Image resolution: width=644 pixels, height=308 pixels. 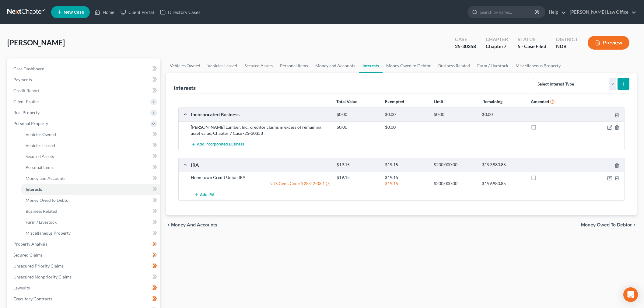 What do you see at coordinates (40, 167) in the screenshot?
I see `span: Personal Items` at bounding box center [40, 167].